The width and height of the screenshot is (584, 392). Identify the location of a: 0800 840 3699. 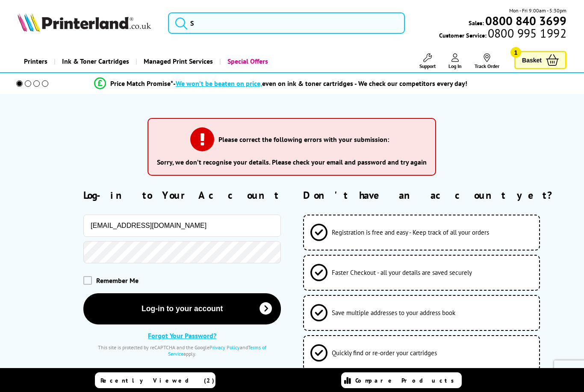
(525, 20).